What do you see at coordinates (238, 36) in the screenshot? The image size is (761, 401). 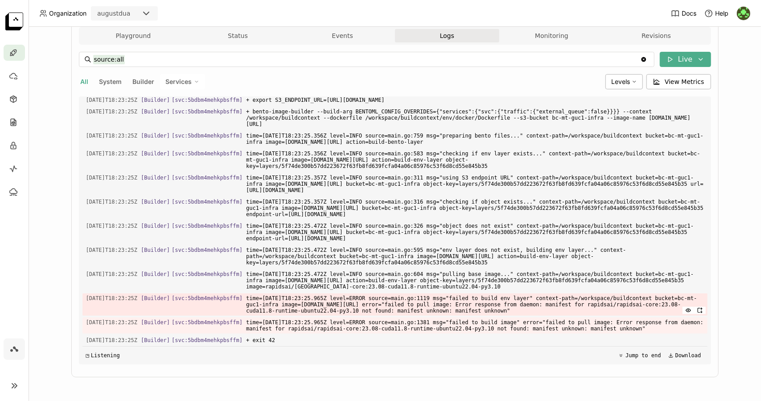 I see `button: Status` at bounding box center [238, 36].